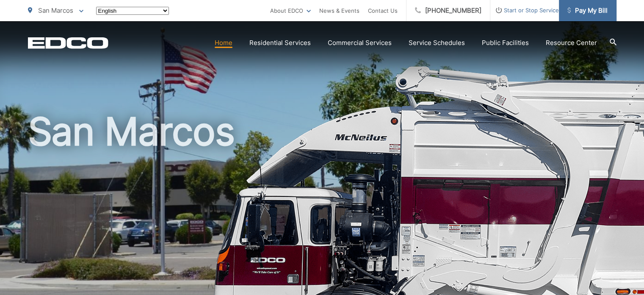 Image resolution: width=644 pixels, height=295 pixels. What do you see at coordinates (224, 42) in the screenshot?
I see `a: Home` at bounding box center [224, 42].